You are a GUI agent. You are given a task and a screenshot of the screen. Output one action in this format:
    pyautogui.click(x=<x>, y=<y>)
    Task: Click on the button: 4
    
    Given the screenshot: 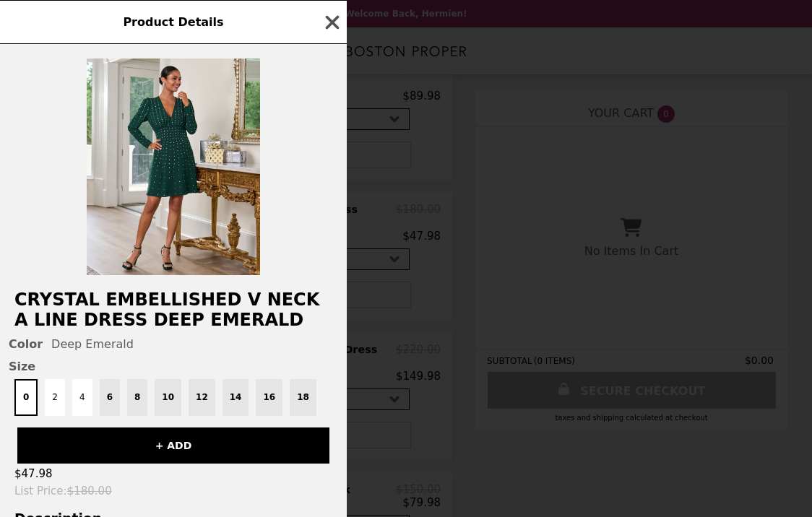 What is the action you would take?
    pyautogui.click(x=82, y=397)
    